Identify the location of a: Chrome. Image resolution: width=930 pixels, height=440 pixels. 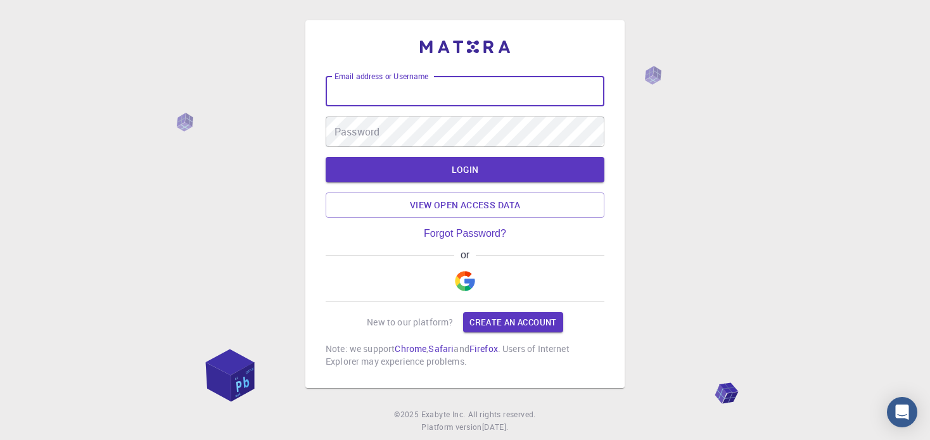
(411, 348).